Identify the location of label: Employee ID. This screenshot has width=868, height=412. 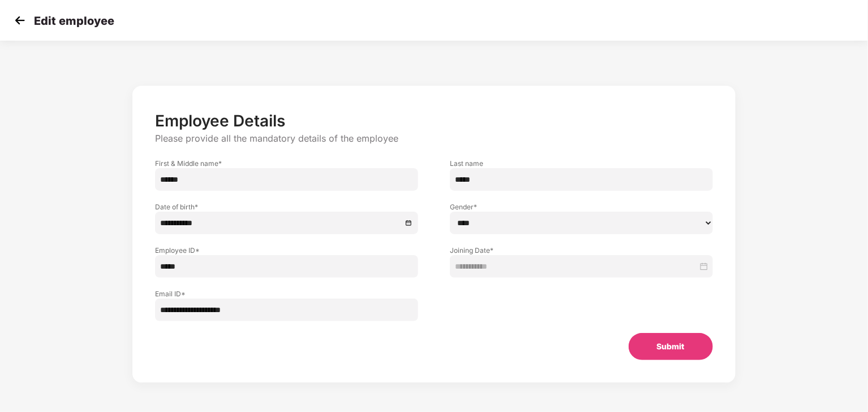
(286, 250).